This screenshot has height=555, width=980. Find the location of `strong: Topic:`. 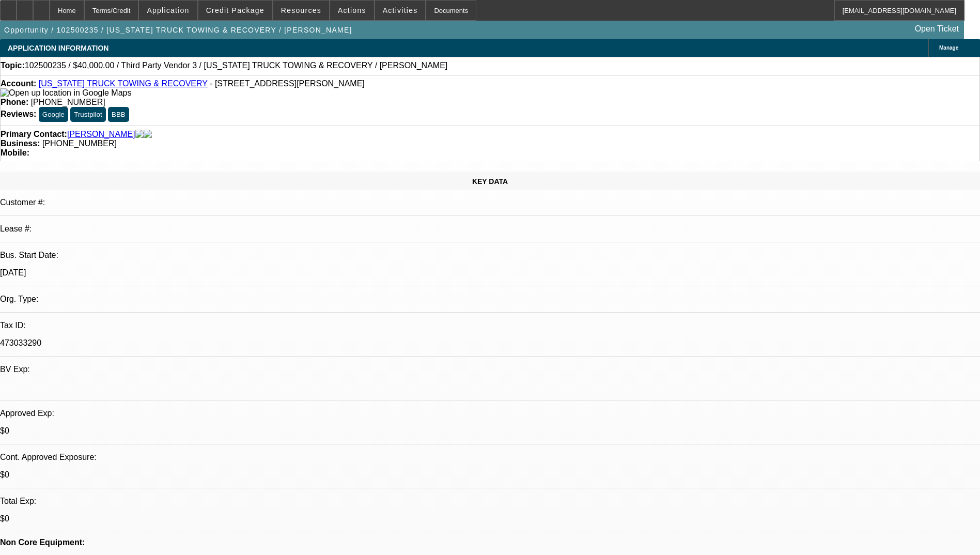

strong: Topic: is located at coordinates (13, 66).